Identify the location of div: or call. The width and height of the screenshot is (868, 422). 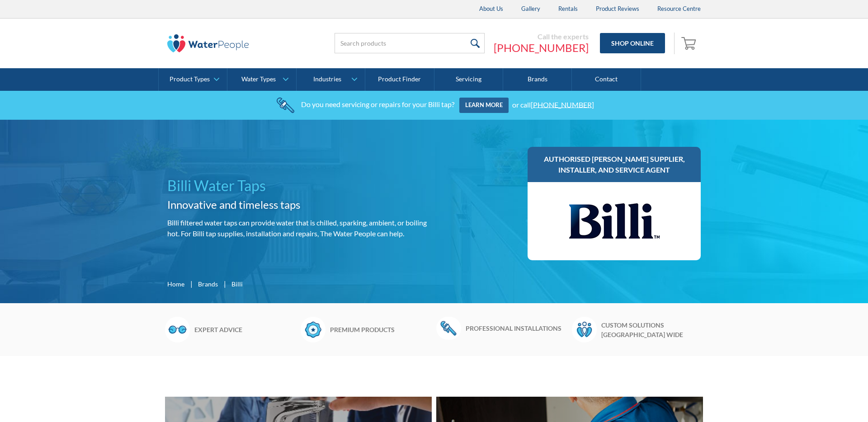
(553, 104).